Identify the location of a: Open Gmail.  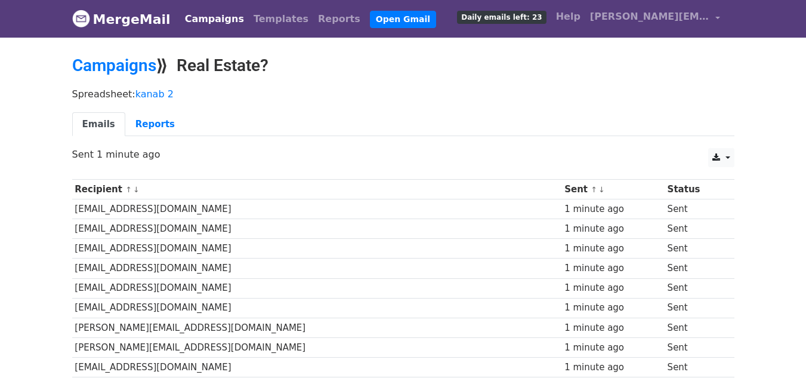
(403, 19).